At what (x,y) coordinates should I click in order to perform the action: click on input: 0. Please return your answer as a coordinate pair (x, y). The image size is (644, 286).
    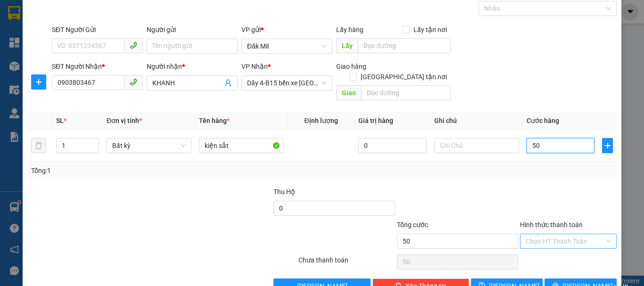
    Looking at the image, I should click on (392, 146).